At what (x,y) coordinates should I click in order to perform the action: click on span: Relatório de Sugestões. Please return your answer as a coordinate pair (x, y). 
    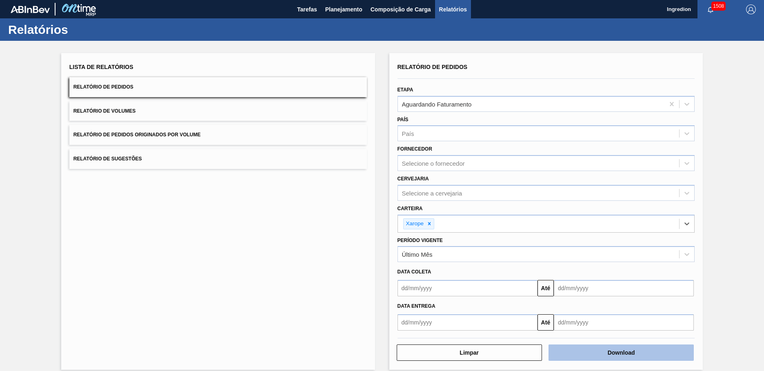
    Looking at the image, I should click on (108, 159).